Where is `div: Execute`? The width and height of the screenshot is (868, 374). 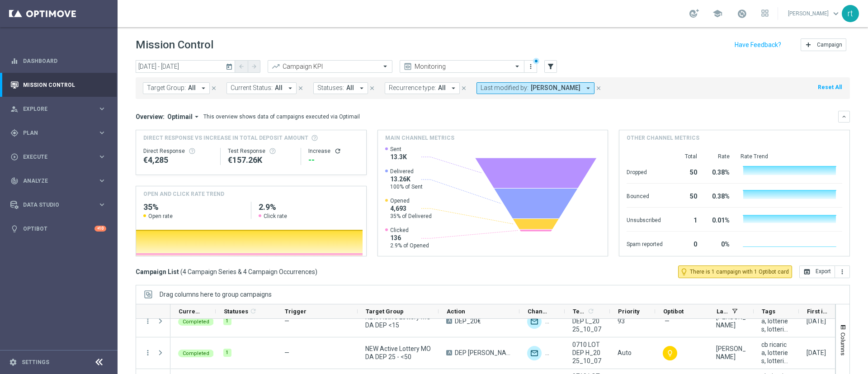 div: Execute is located at coordinates (54, 157).